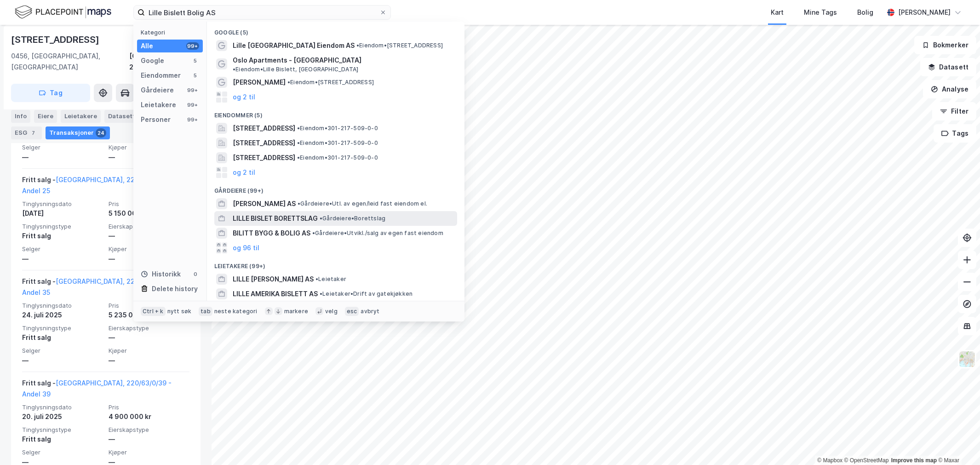 The image size is (980, 465). Describe the element at coordinates (158, 90) in the screenshot. I see `div: Gårdeiere` at that location.